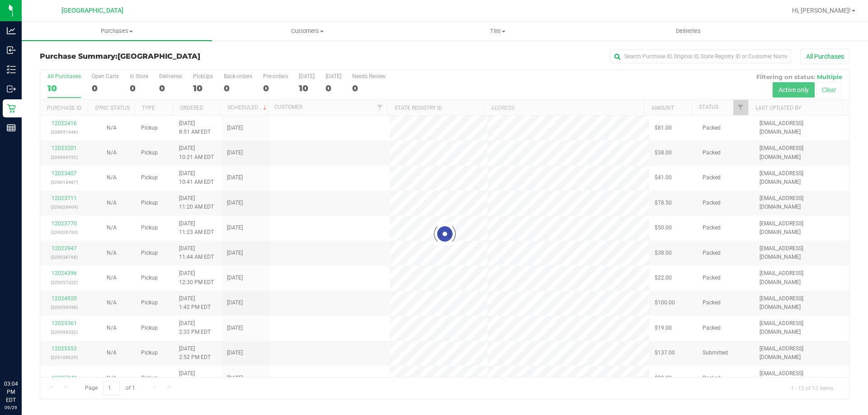 The image size is (868, 415). Describe the element at coordinates (498, 31) in the screenshot. I see `span: Tills` at that location.